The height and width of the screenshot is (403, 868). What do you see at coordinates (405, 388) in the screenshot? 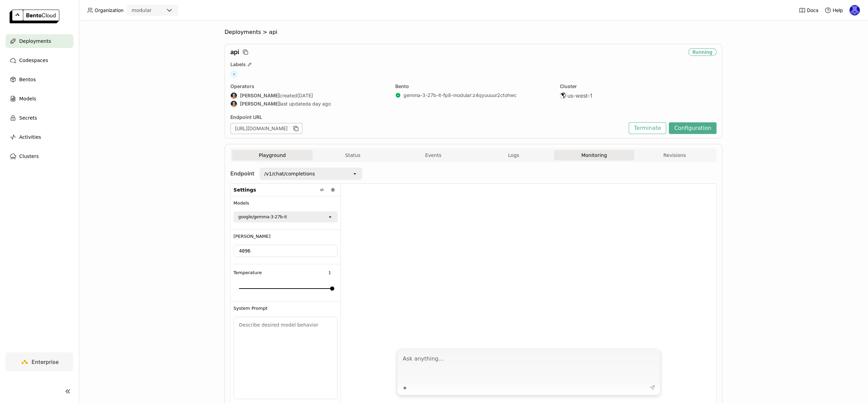
I see `svg: Plus` at bounding box center [405, 388].